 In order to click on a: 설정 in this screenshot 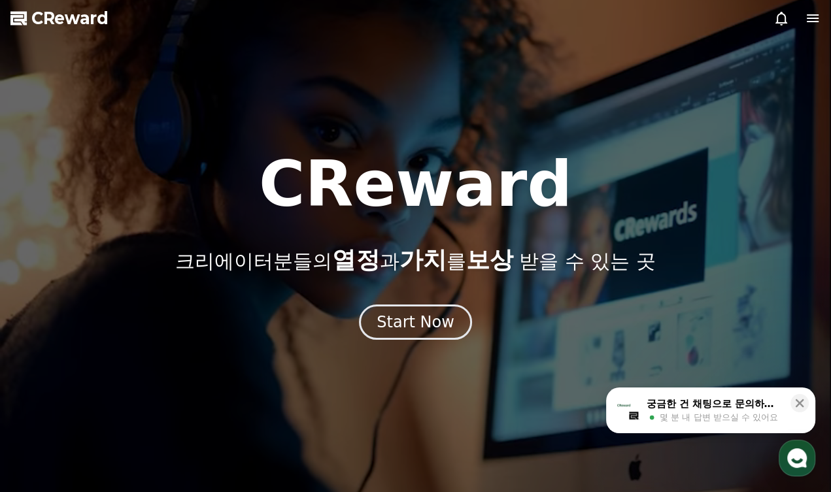, I will do `click(210, 400)`.